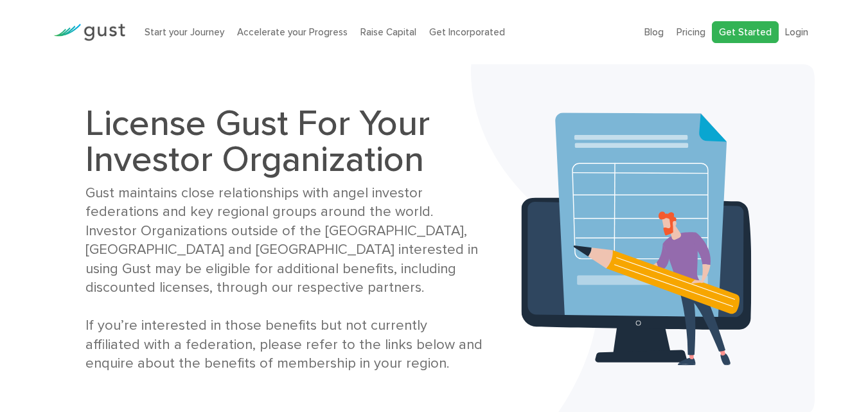 This screenshot has width=868, height=412. Describe the element at coordinates (654, 32) in the screenshot. I see `a: Blog` at that location.